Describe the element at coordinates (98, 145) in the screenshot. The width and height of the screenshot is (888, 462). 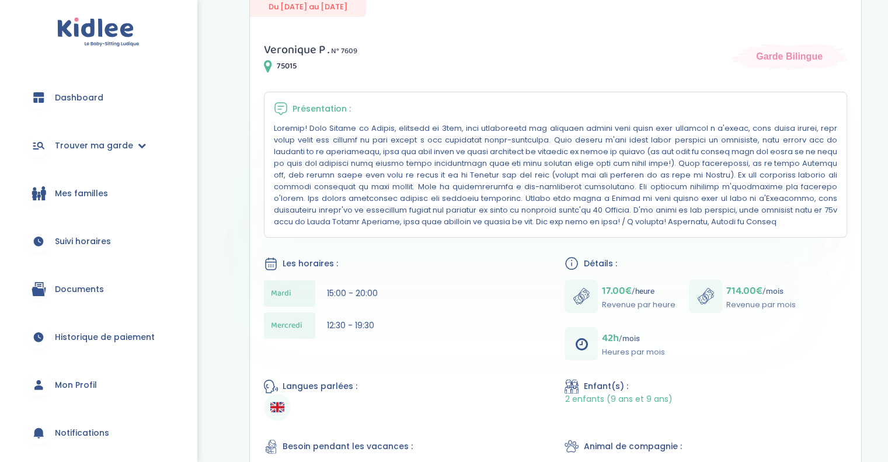
I see `a: Trouver ma garde` at that location.